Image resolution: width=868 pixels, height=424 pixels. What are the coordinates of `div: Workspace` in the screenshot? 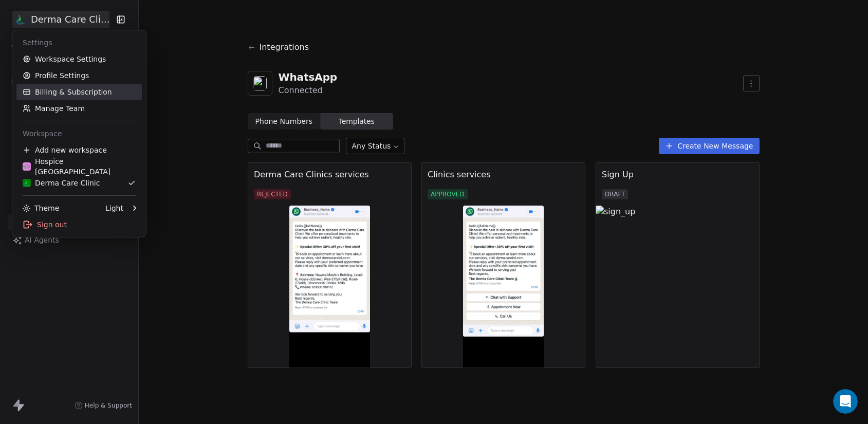 It's located at (79, 134).